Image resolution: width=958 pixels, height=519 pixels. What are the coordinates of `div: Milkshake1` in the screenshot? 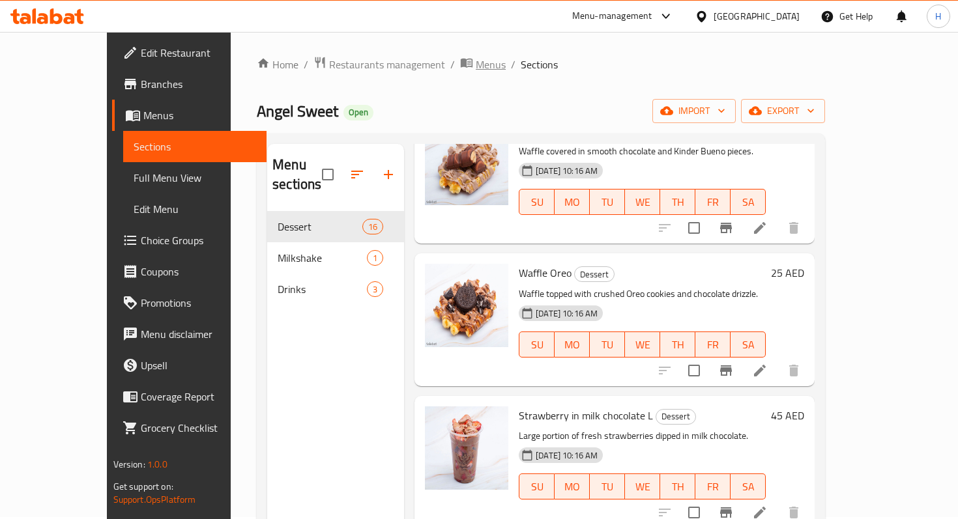 It's located at (336, 258).